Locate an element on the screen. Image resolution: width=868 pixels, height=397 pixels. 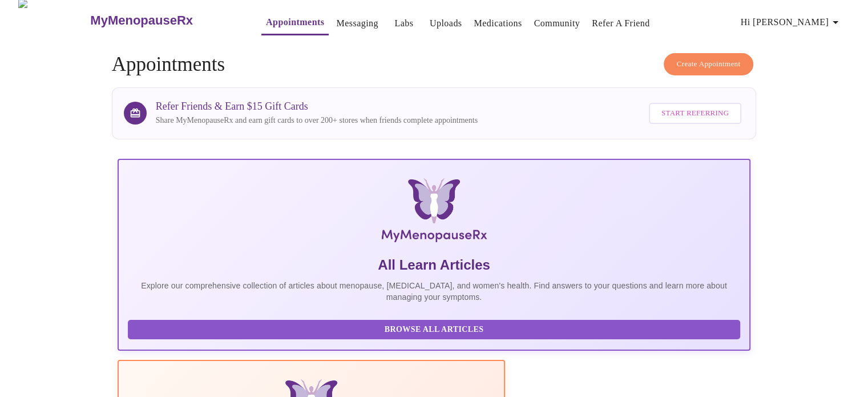
span: Create Appointment is located at coordinates (709, 64).